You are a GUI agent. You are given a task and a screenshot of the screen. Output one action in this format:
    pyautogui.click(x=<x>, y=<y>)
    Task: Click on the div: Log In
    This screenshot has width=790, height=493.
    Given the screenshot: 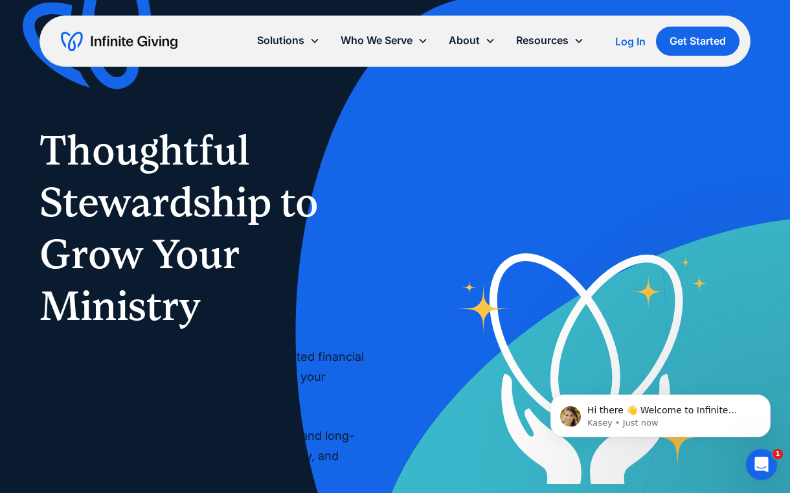 What is the action you would take?
    pyautogui.click(x=630, y=41)
    